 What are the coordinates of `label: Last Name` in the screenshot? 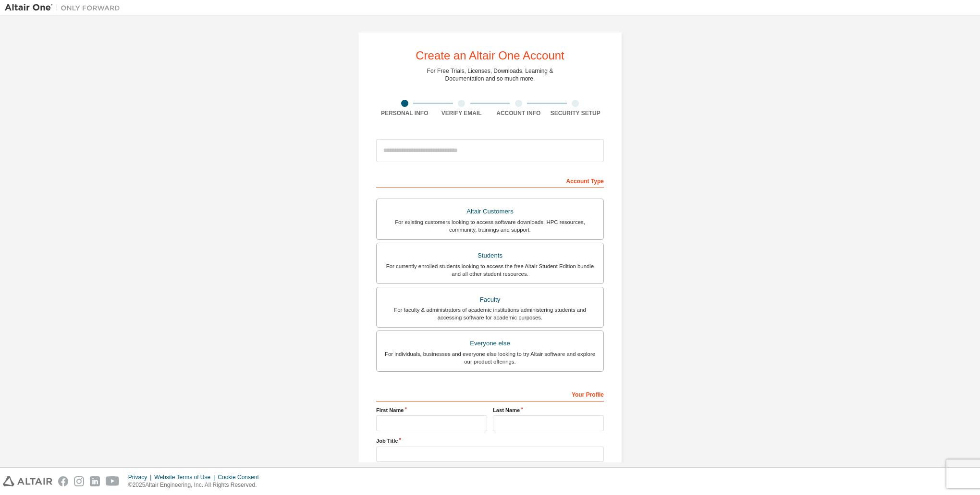 It's located at (548, 411).